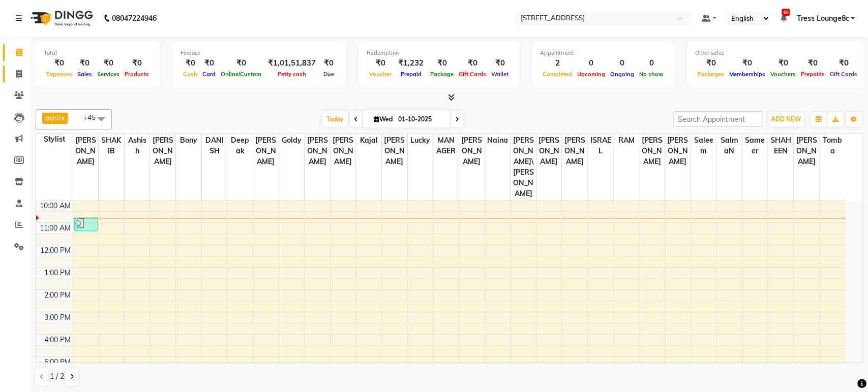 The image size is (868, 392). I want to click on div: 4:00 PM, so click(57, 340).